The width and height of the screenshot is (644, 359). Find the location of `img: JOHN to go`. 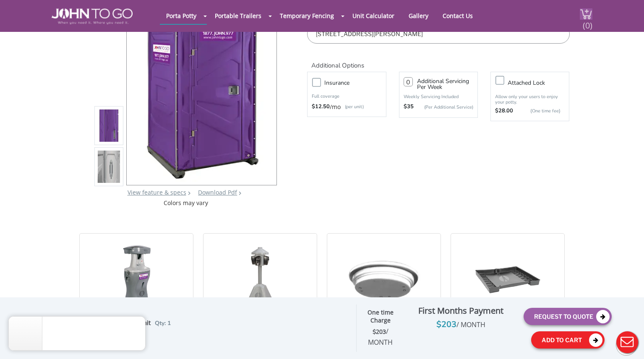

img: JOHN to go is located at coordinates (92, 16).